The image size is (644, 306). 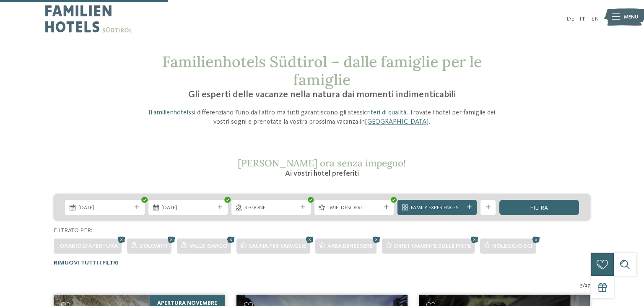 I want to click on span: Regione, so click(x=271, y=208).